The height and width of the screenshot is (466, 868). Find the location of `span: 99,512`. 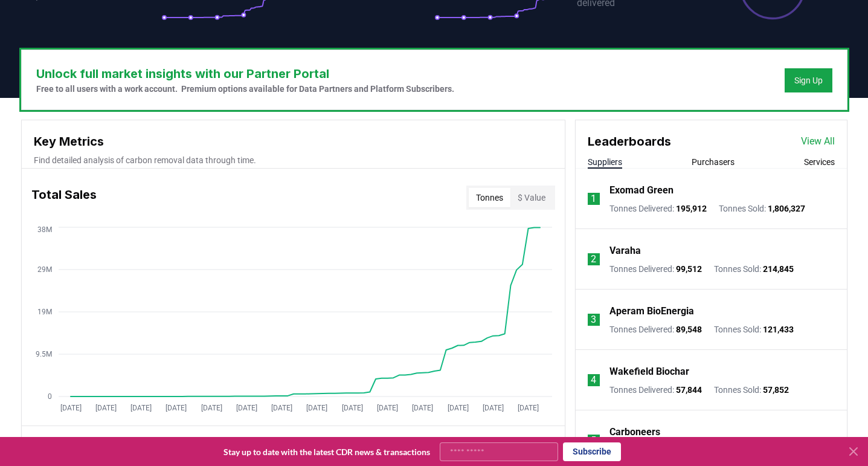

span: 99,512 is located at coordinates (689, 269).